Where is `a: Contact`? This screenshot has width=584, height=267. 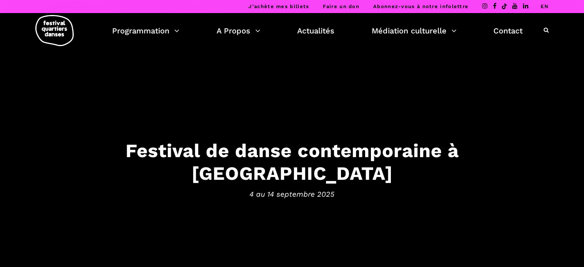 a: Contact is located at coordinates (508, 31).